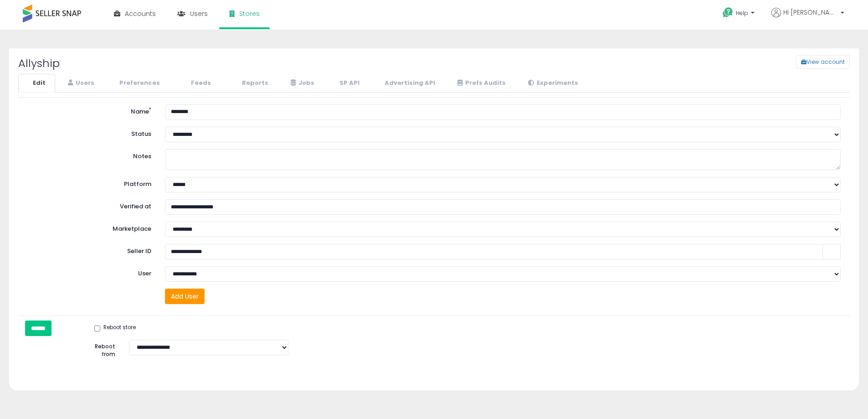 The width and height of the screenshot is (868, 419). What do you see at coordinates (137, 83) in the screenshot?
I see `a: Preferences` at bounding box center [137, 83].